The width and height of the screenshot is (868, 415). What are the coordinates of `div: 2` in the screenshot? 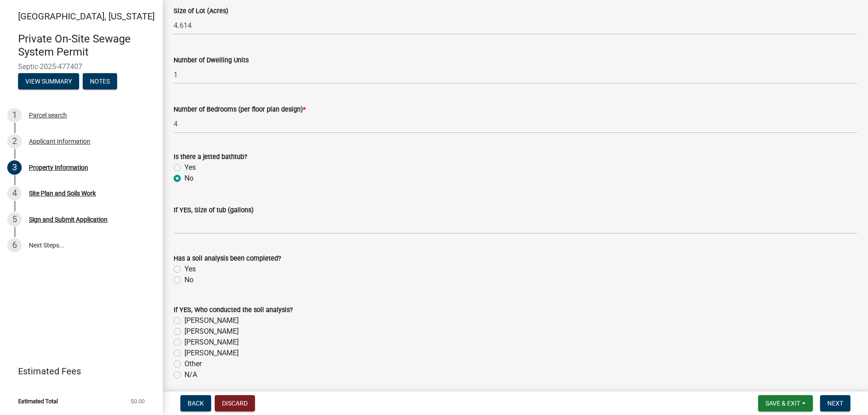 It's located at (15, 142).